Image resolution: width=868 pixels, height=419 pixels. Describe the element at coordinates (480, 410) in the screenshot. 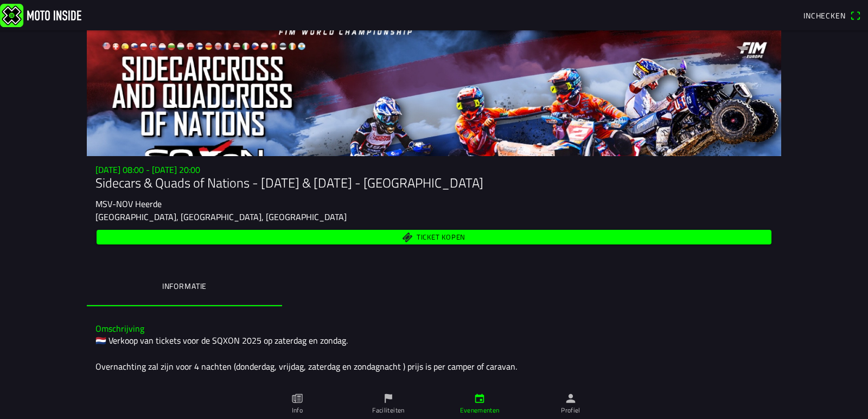

I see `ion-label: Evenementen` at that location.